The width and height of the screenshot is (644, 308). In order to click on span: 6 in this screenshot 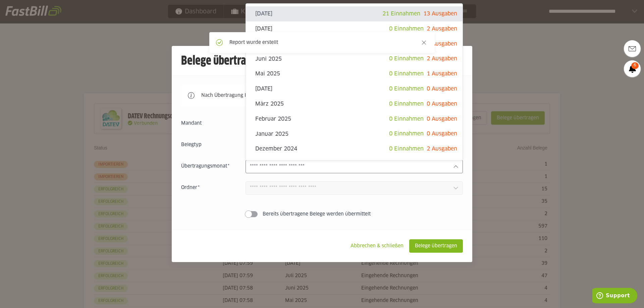, I will do `click(635, 66)`.